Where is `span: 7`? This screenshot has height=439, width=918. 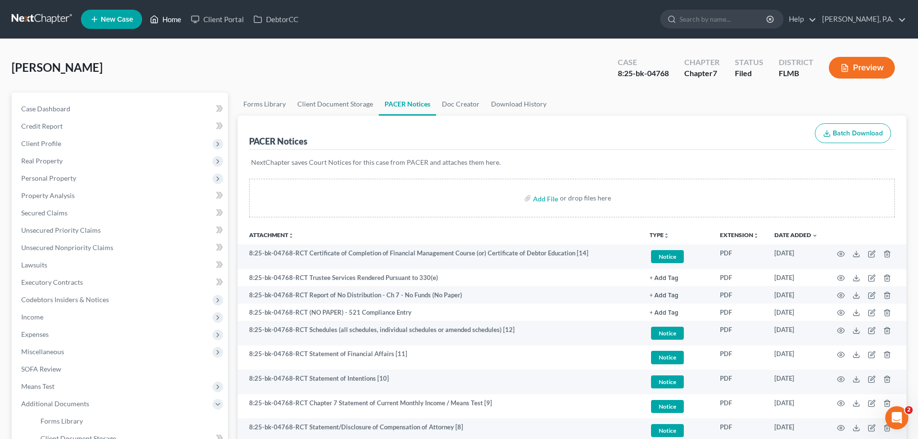
span: 7 is located at coordinates (715, 73).